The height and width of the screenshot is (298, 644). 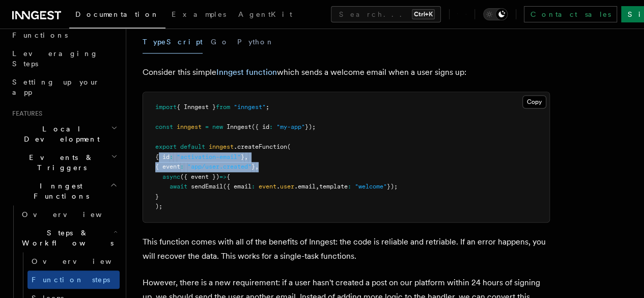 What do you see at coordinates (371, 187) in the screenshot?
I see `span: "welcome"` at bounding box center [371, 187].